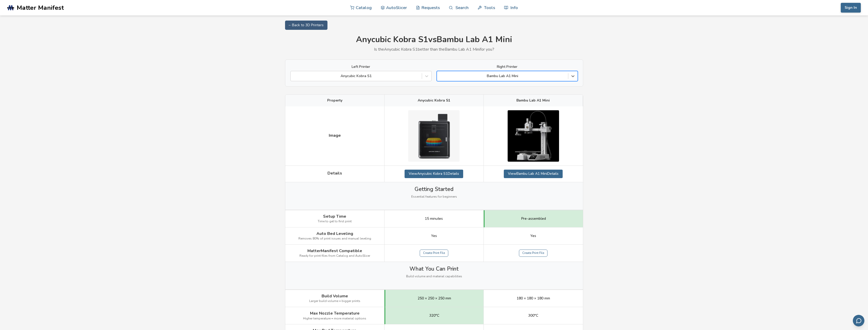 This screenshot has width=868, height=330. Describe the element at coordinates (851, 8) in the screenshot. I see `button: Sign In` at that location.